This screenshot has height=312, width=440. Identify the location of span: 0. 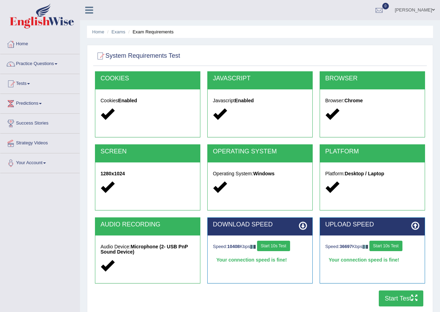
(386, 6).